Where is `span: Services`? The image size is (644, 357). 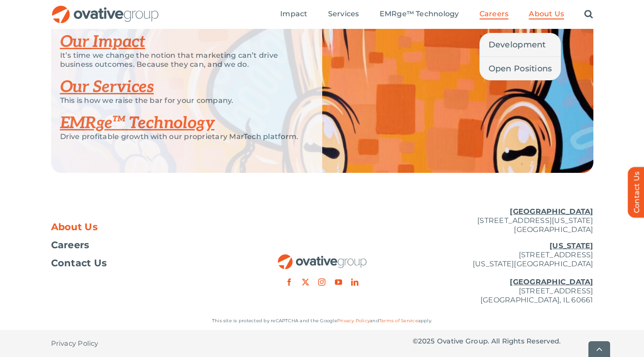
span: Services is located at coordinates (343, 14).